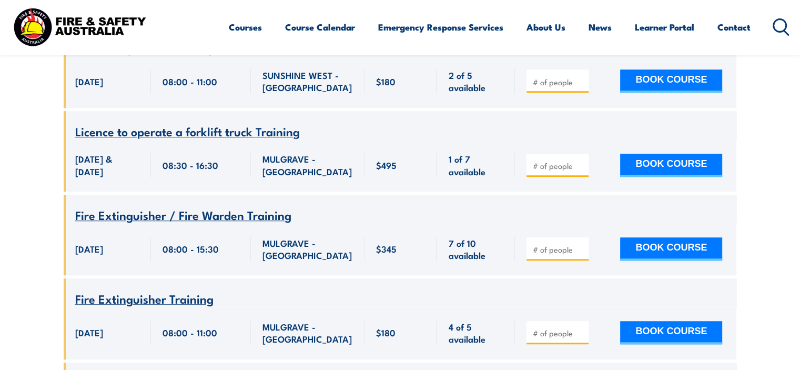 This screenshot has width=800, height=370. Describe the element at coordinates (187, 132) in the screenshot. I see `a: Licence to operate a forklift truck Training` at that location.